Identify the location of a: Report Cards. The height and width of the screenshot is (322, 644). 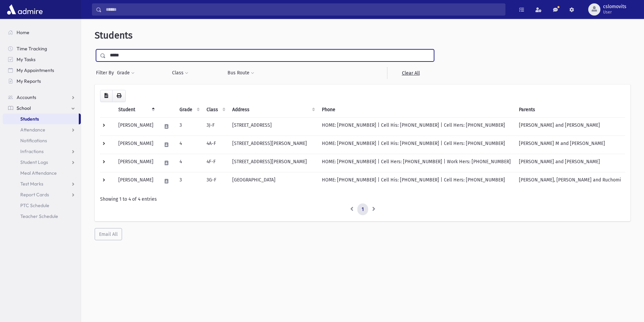
(42, 195).